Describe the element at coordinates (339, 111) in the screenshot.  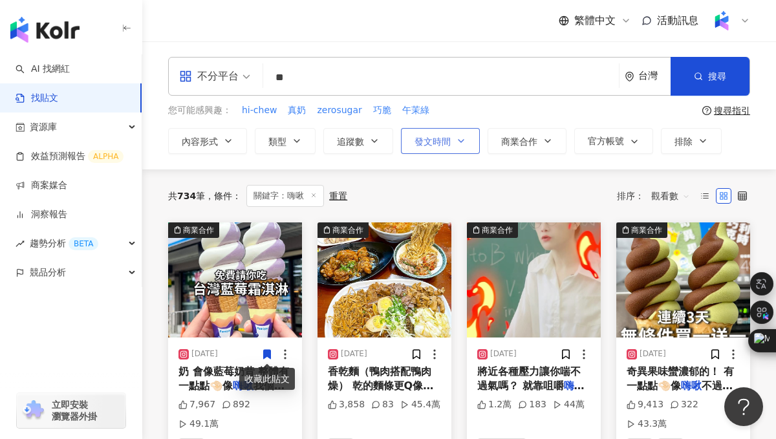
I see `button: zerosugar` at that location.